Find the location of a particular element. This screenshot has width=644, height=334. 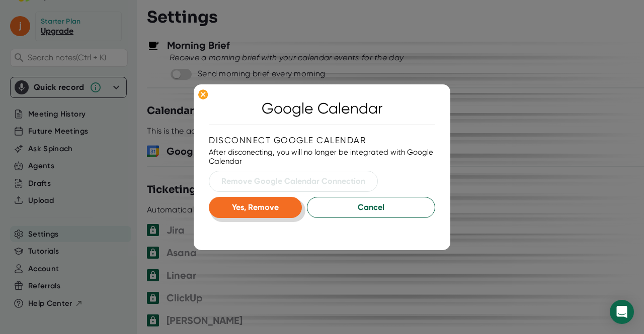

div: Disconnect Google Calendar is located at coordinates (322, 140).